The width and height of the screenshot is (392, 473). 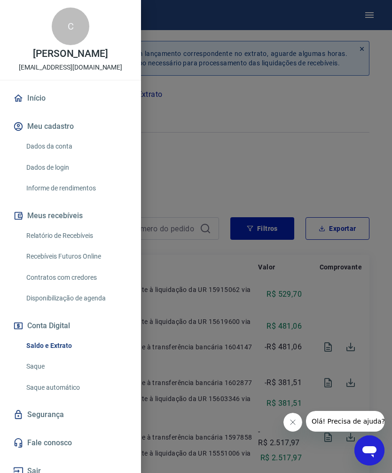 I want to click on a: Relatório de Recebíveis, so click(x=76, y=236).